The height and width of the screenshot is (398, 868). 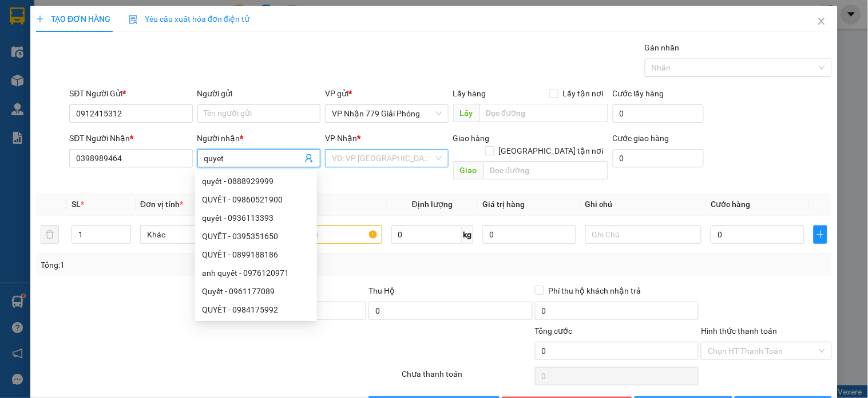 I want to click on span: Định lượng, so click(x=432, y=204).